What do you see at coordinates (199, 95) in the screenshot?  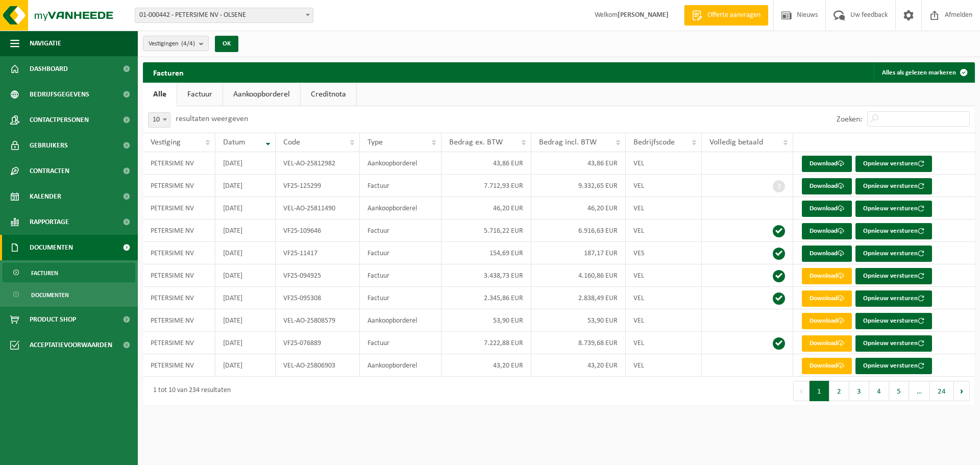 I see `a: Factuur` at bounding box center [199, 95].